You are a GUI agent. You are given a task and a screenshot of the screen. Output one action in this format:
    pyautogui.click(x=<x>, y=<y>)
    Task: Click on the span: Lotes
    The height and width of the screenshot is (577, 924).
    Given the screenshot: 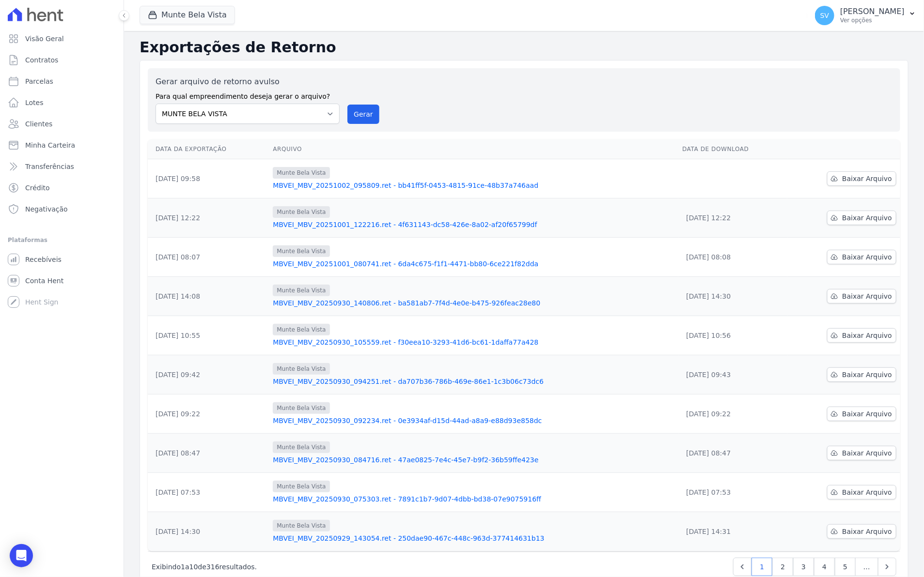 What is the action you would take?
    pyautogui.click(x=35, y=102)
    